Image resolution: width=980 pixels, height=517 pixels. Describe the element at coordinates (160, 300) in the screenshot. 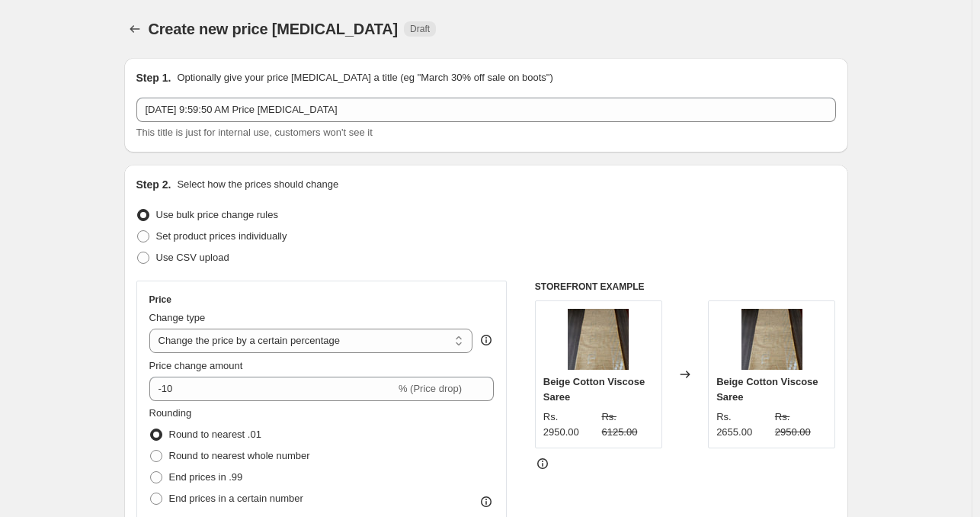

I see `h3: Price` at that location.